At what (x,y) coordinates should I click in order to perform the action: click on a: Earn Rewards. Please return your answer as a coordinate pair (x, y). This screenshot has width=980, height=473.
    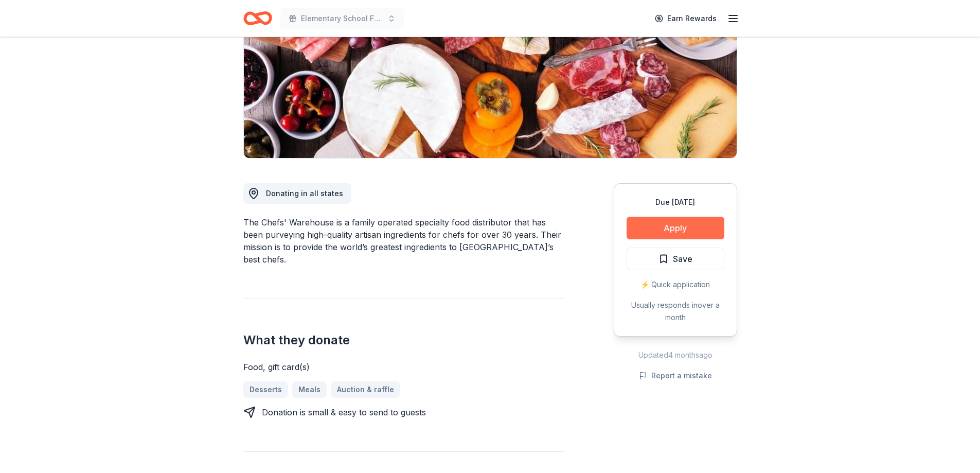
    Looking at the image, I should click on (686, 19).